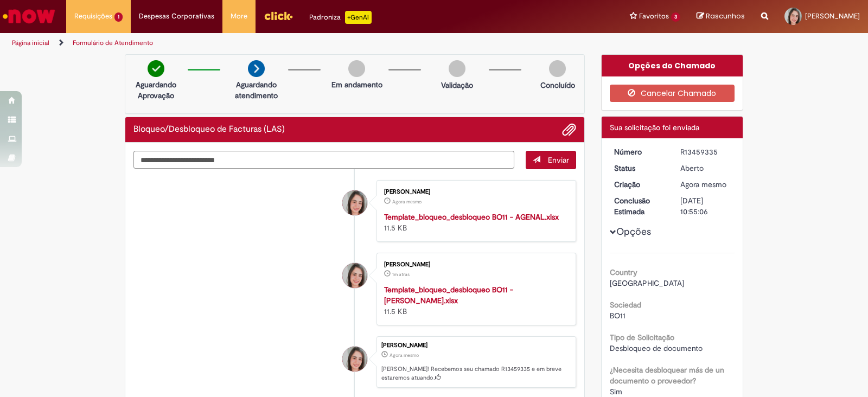 This screenshot has width=868, height=397. What do you see at coordinates (407, 201) in the screenshot?
I see `time: 28/08/2025 16:55:16` at bounding box center [407, 201].